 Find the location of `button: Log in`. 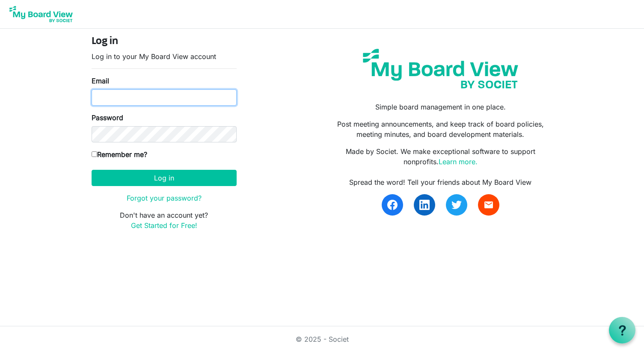

button: Log in is located at coordinates (164, 178).